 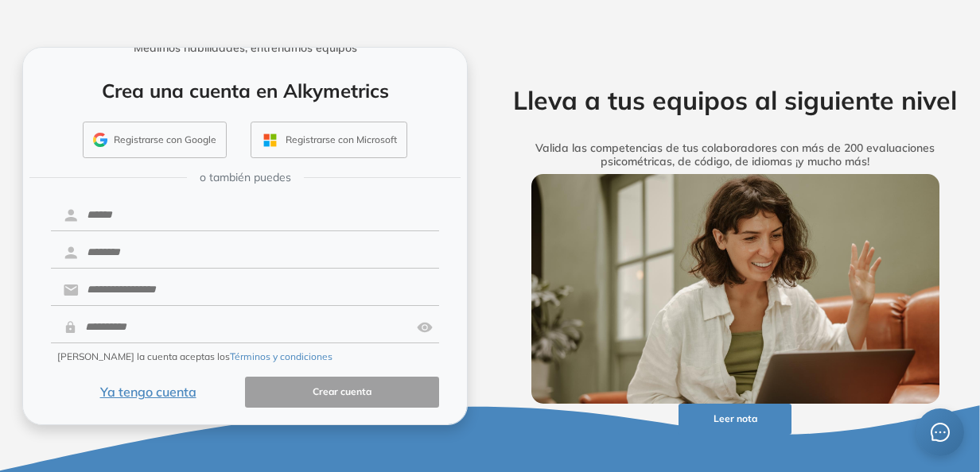 I want to click on h2: Lleva a tus equipos al siguiente nivel, so click(x=735, y=100).